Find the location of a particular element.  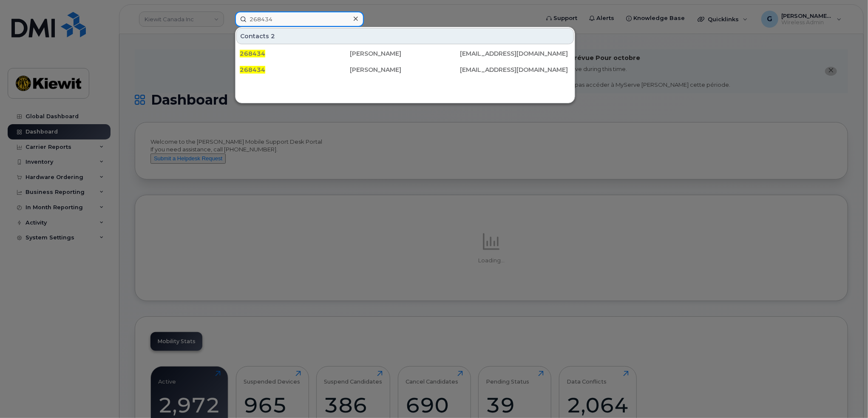

span: 2 is located at coordinates (273, 36).